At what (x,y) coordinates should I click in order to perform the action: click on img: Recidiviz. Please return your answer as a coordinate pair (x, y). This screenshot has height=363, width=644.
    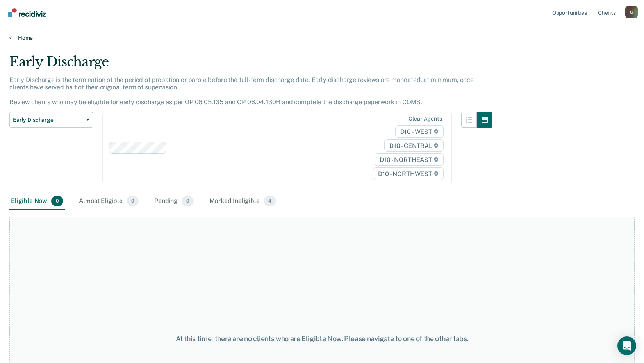
    Looking at the image, I should click on (27, 12).